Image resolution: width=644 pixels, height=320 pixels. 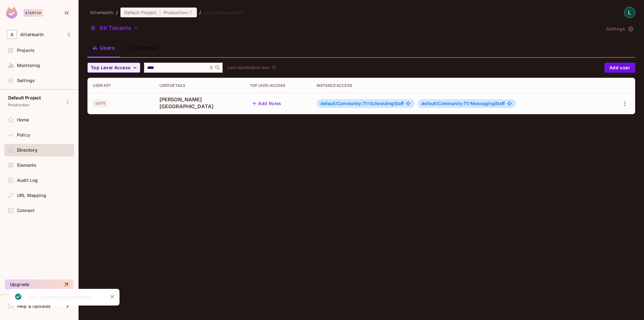 I want to click on div: User Key, so click(x=121, y=85).